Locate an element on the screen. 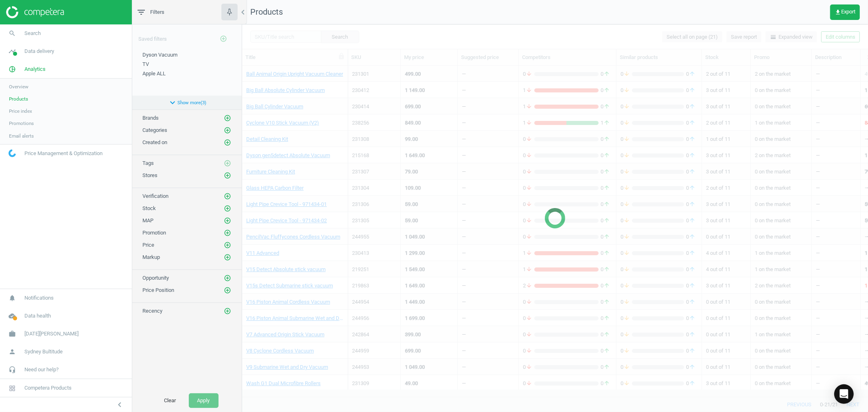 The height and width of the screenshot is (412, 868). span: MAP is located at coordinates (148, 220).